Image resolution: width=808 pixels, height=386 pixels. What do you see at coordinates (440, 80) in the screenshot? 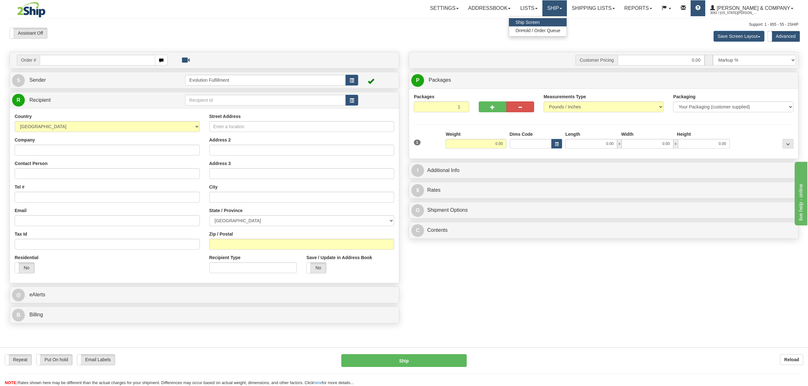
I see `span: Packages` at bounding box center [440, 80].